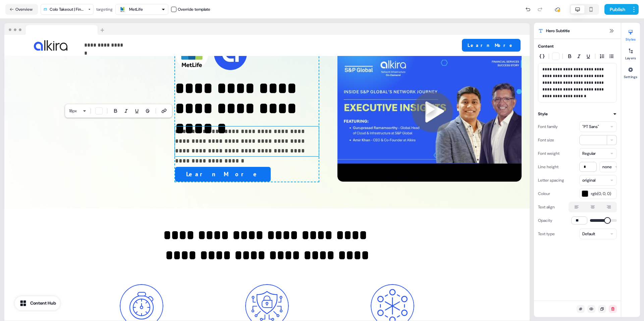 The height and width of the screenshot is (321, 644). What do you see at coordinates (589, 234) in the screenshot?
I see `div: Default` at bounding box center [589, 234].